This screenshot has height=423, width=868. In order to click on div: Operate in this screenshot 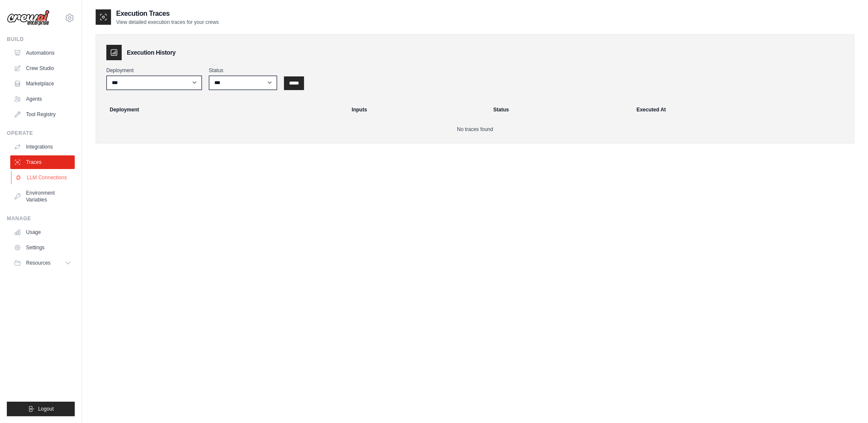, I will do `click(40, 133)`.